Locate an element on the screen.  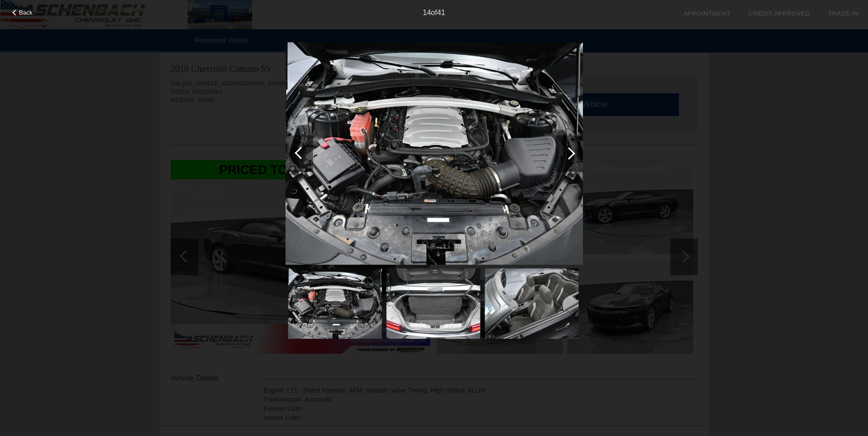
a: Trade-In is located at coordinates (843, 13).